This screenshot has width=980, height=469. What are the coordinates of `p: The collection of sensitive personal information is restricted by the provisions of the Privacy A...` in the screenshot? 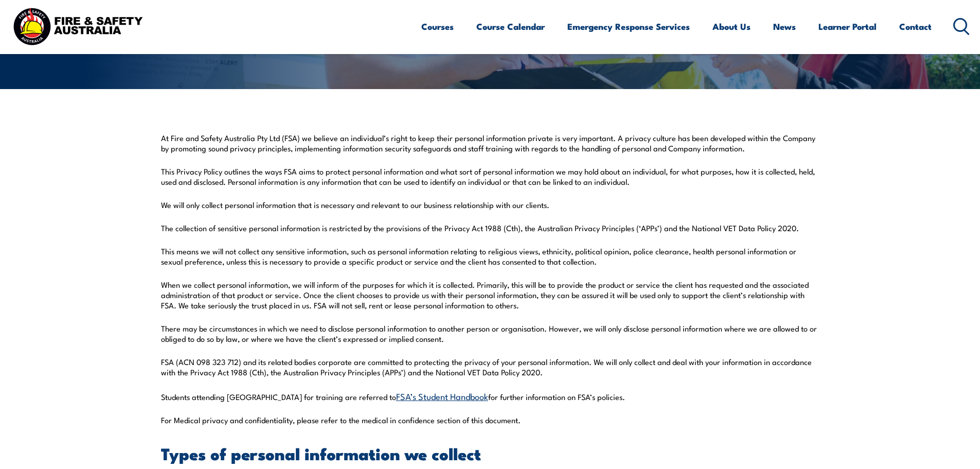 It's located at (491, 228).